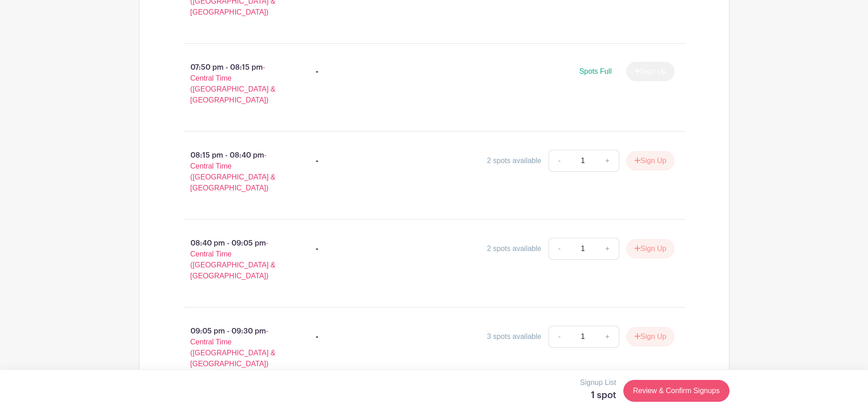 This screenshot has width=868, height=415. What do you see at coordinates (598, 383) in the screenshot?
I see `p: Signup List` at bounding box center [598, 383].